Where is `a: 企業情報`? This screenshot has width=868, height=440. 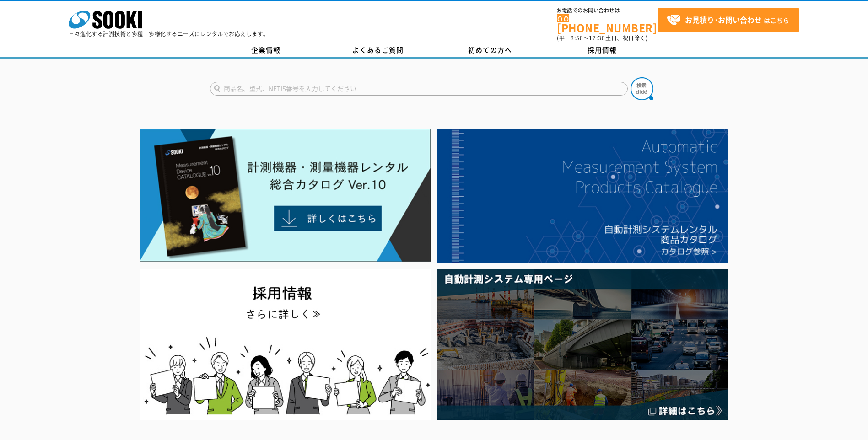 a: 企業情報 is located at coordinates (266, 51).